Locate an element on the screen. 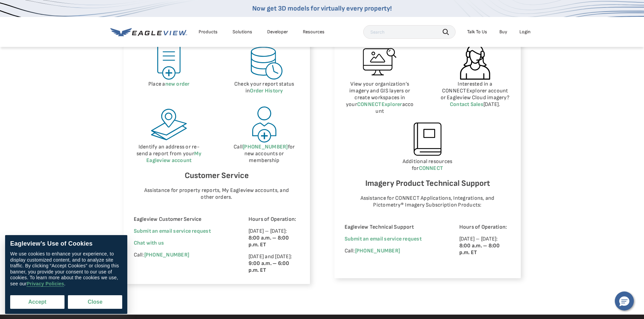  a: Privacy Policies is located at coordinates (45, 284).